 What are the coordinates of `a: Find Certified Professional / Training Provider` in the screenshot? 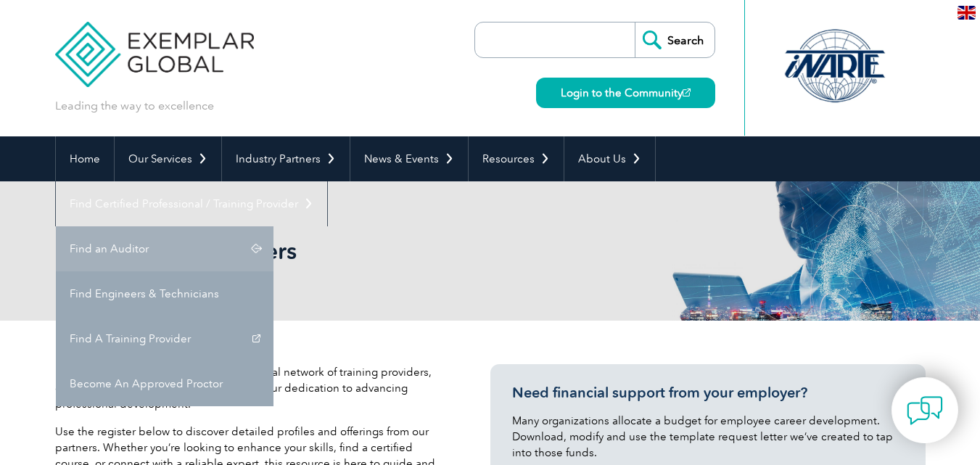 It's located at (192, 204).